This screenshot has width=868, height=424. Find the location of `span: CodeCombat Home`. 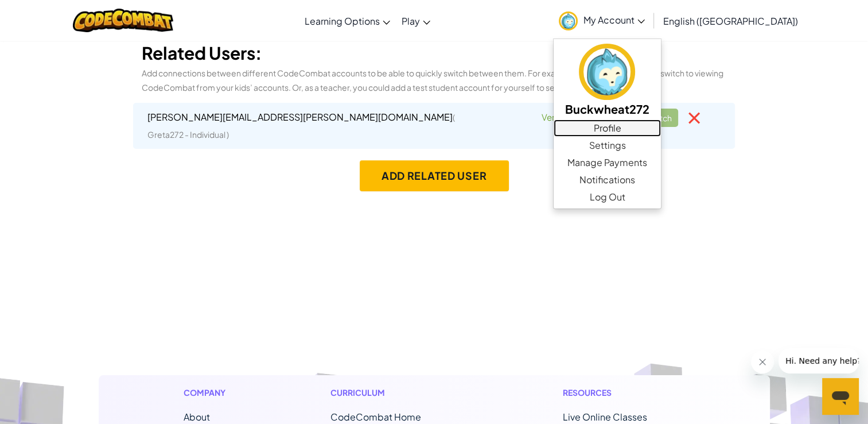

span: CodeCombat Home is located at coordinates (376, 416).